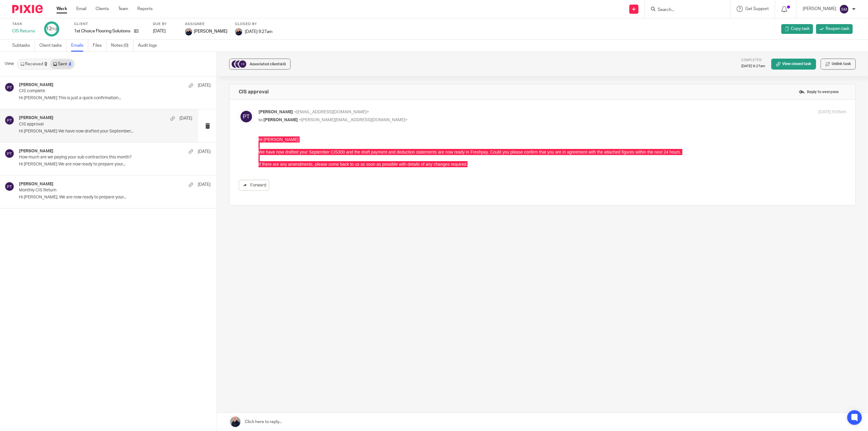 The image size is (868, 431). I want to click on div: 12, so click(51, 28).